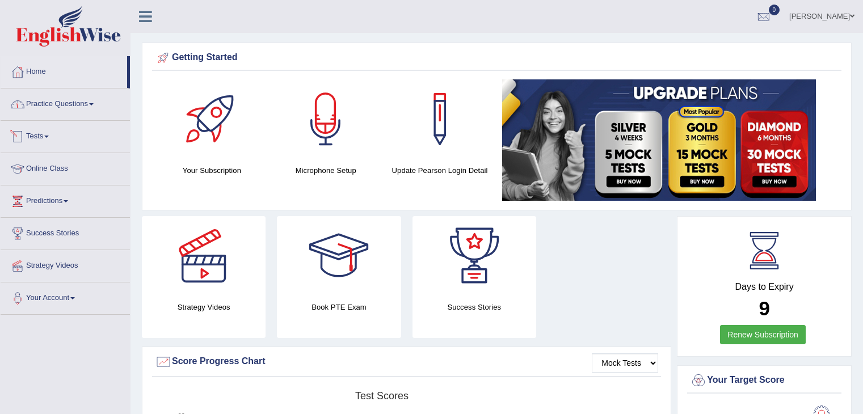 The height and width of the screenshot is (414, 863). I want to click on a: Strategy Videos, so click(65, 265).